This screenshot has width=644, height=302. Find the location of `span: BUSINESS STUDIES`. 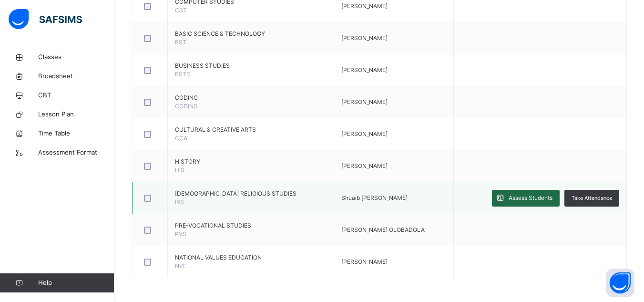

span: BUSINESS STUDIES is located at coordinates (251, 66).